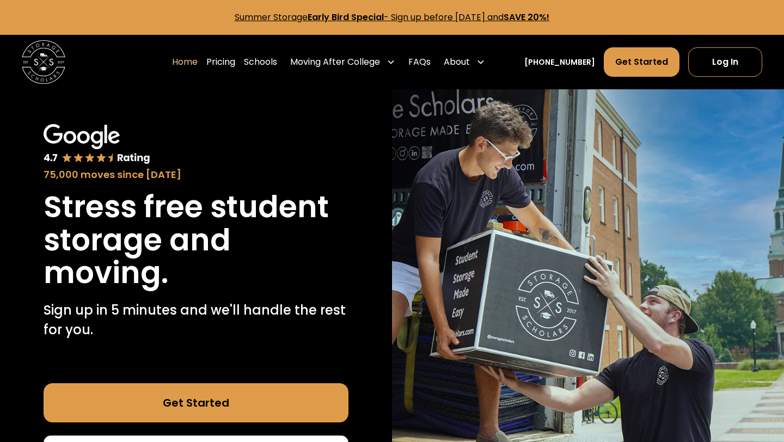 This screenshot has width=784, height=442. What do you see at coordinates (196, 320) in the screenshot?
I see `p: Sign up in 5 minutes and we'll handle the rest for you.` at bounding box center [196, 320].